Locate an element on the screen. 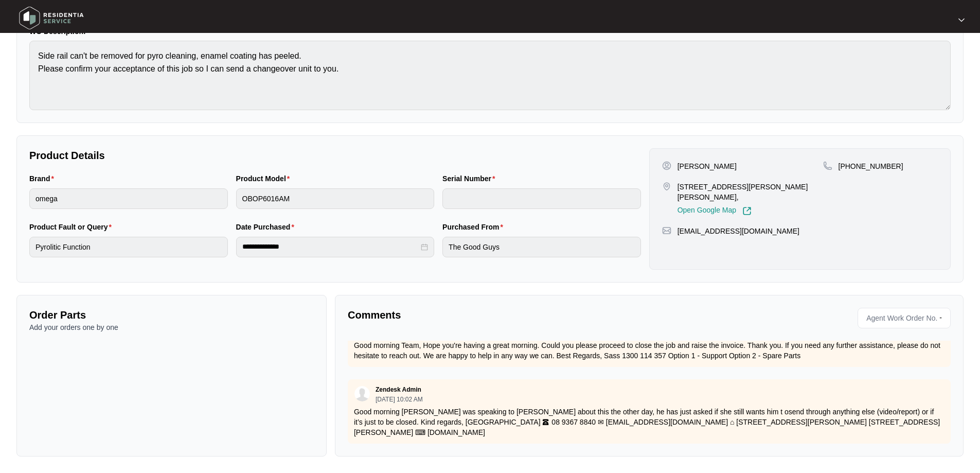 The height and width of the screenshot is (473, 980). img: user.svg is located at coordinates (362, 394).